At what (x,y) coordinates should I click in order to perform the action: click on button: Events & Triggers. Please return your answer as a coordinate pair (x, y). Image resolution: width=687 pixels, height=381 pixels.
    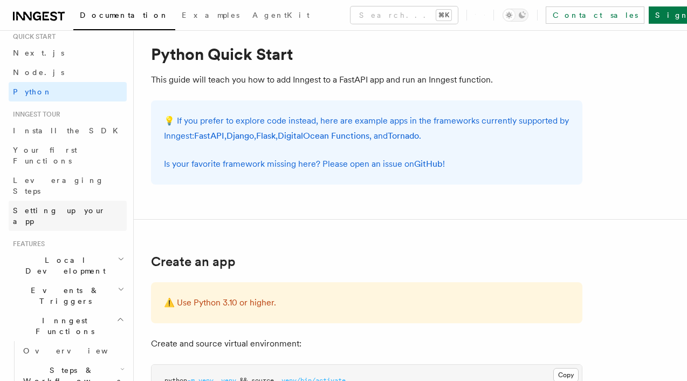
    Looking at the image, I should click on (67, 296).